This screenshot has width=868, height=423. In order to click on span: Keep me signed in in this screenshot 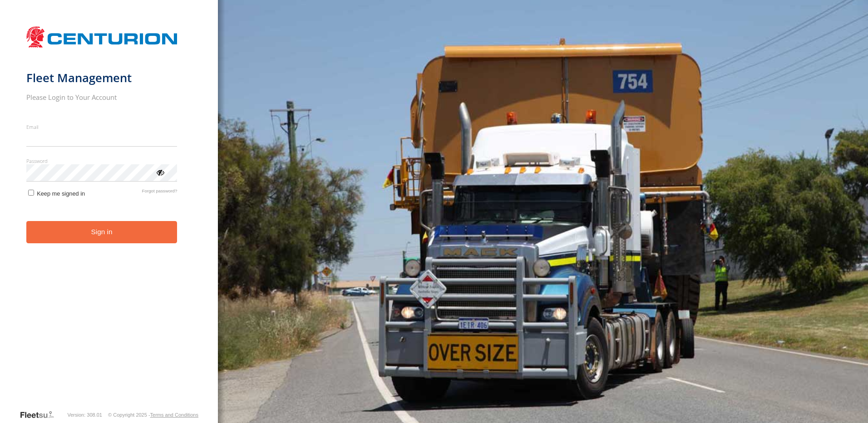, I will do `click(61, 193)`.